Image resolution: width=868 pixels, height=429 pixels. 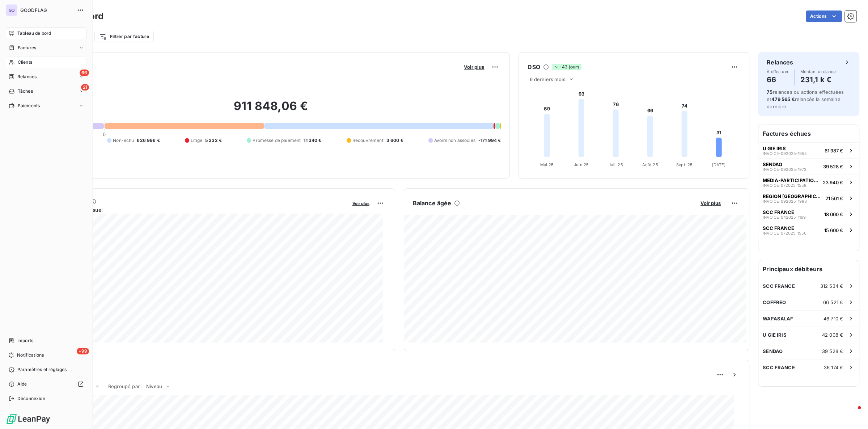 I want to click on a: Aide, so click(x=46, y=384).